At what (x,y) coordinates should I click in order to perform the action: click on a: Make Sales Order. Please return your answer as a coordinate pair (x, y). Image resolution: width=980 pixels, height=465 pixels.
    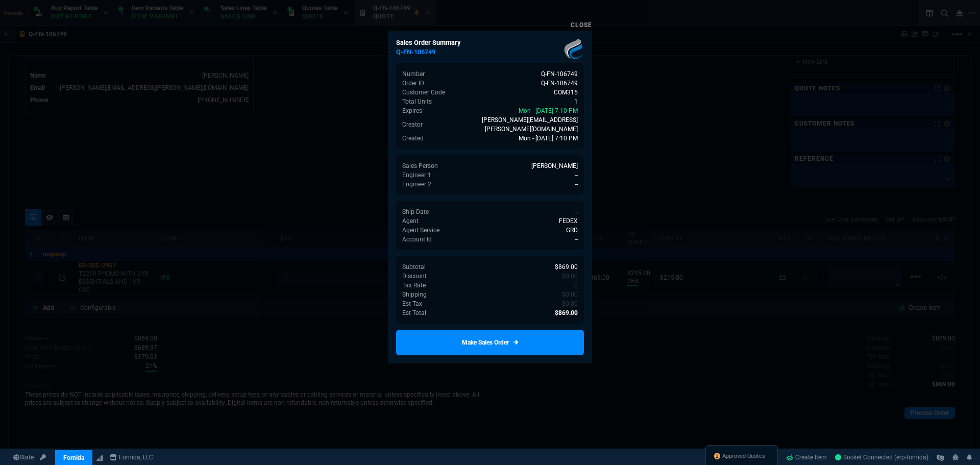
    Looking at the image, I should click on (490, 343).